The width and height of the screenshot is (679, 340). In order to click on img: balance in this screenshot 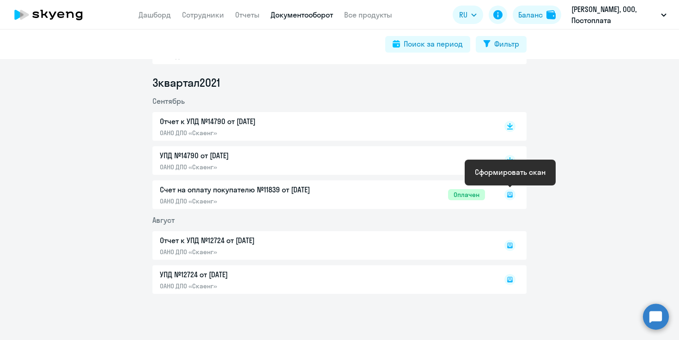, I will do `click(551, 15)`.